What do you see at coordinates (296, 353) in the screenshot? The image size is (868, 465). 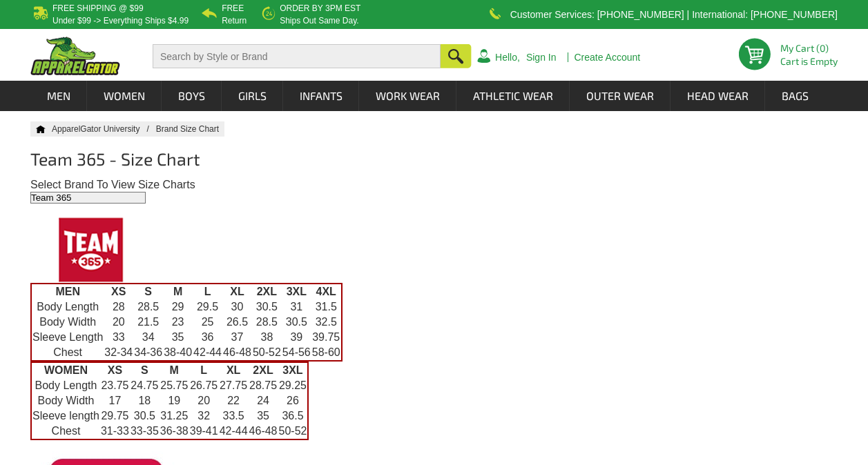 I see `td: 54-56` at bounding box center [296, 353].